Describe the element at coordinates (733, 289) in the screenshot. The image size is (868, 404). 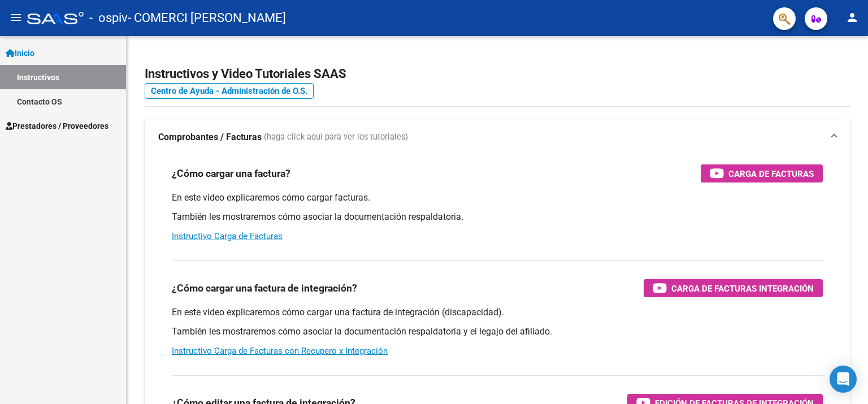
I see `button: Carga de Facturas Integración` at that location.